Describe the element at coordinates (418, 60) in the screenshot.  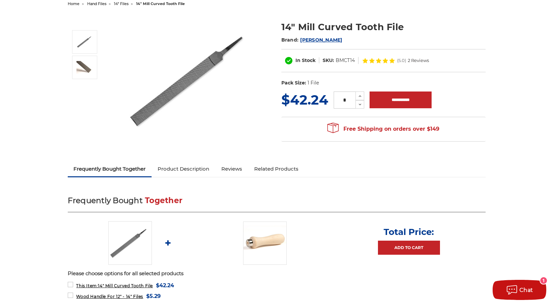
I see `span: 2 Reviews` at that location.